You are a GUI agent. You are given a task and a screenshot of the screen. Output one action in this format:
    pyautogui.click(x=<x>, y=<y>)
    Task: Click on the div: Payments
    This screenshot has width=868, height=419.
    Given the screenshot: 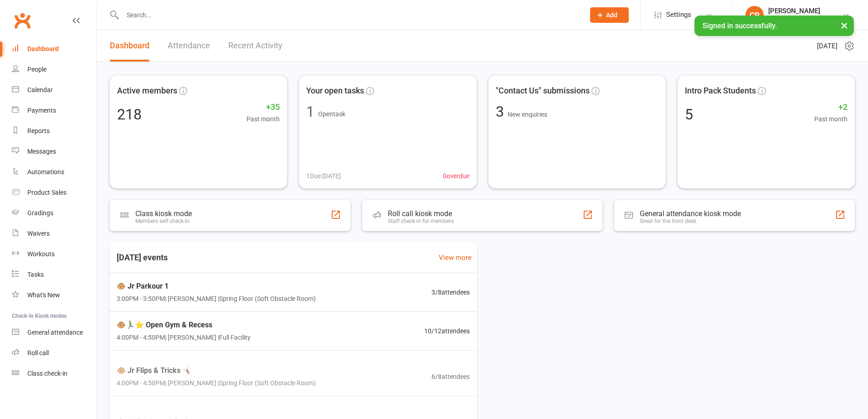 What is the action you would take?
    pyautogui.click(x=42, y=110)
    